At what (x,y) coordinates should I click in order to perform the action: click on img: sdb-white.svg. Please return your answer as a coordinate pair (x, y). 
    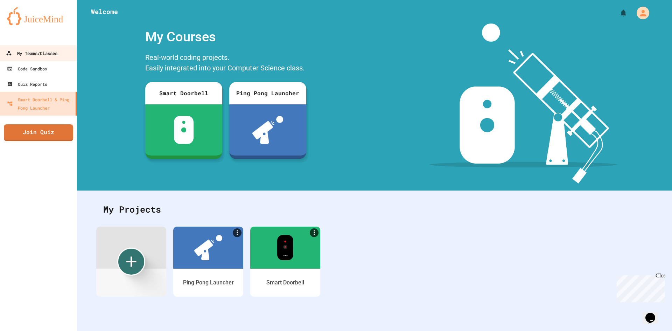
    Looking at the image, I should click on (184, 130).